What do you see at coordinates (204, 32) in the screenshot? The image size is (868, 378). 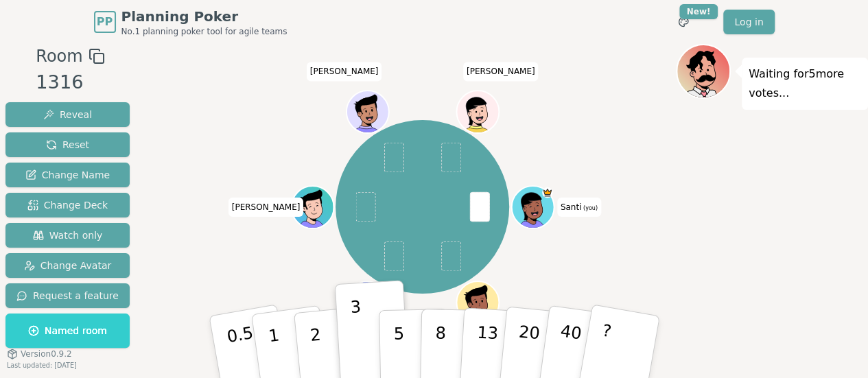 I see `span: No.1 planning poker tool for agile teams` at bounding box center [204, 32].